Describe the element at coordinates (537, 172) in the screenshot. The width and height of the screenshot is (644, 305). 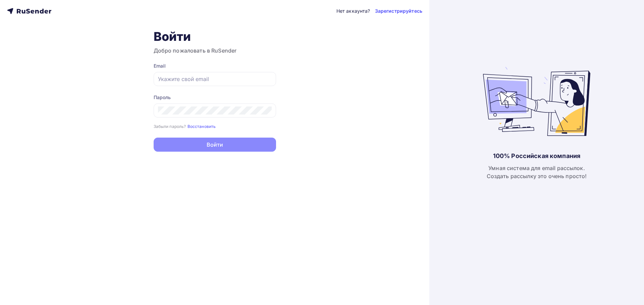
I see `div: Умная система для email рассылок. Создать рассылку это очень просто!` at that location.